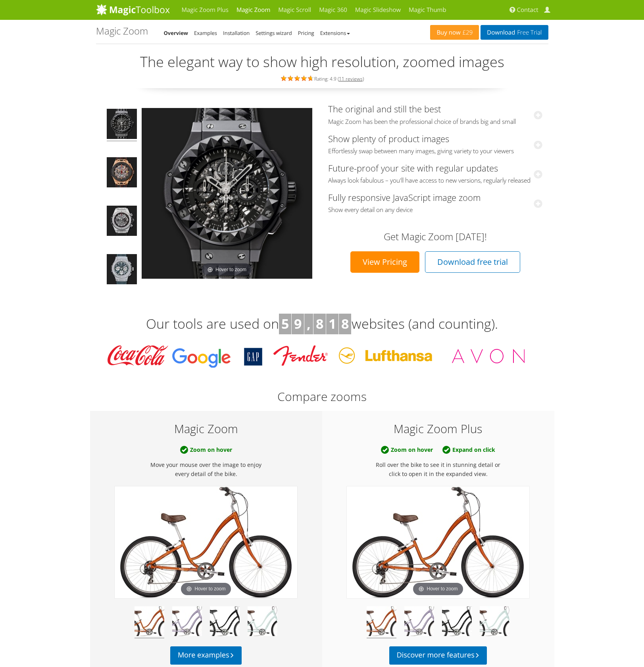 The width and height of the screenshot is (644, 667). What do you see at coordinates (285, 323) in the screenshot?
I see `b: 5` at bounding box center [285, 323].